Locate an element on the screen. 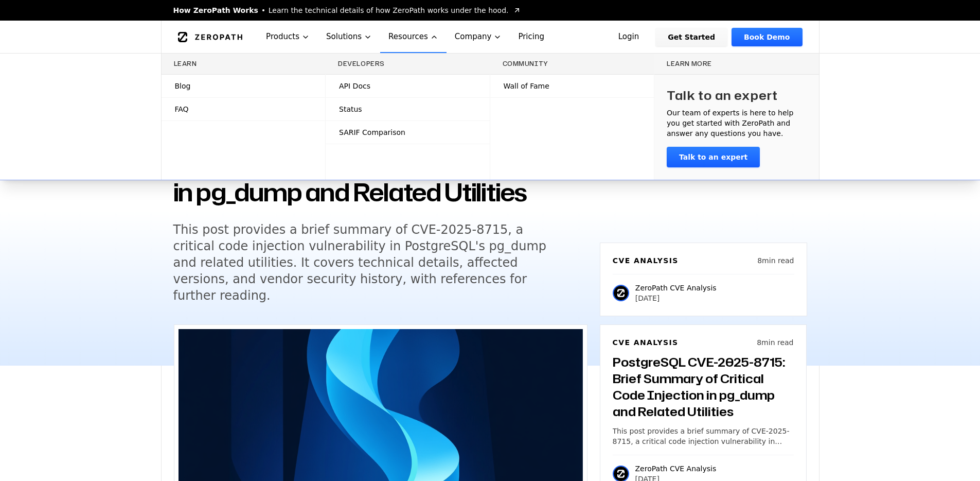 This screenshot has width=980, height=481. h3: Developers is located at coordinates (408, 64).